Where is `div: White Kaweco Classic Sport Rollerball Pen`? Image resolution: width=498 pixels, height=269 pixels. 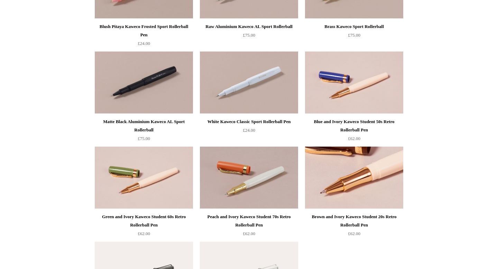
div: White Kaweco Classic Sport Rollerball Pen is located at coordinates (249, 122).